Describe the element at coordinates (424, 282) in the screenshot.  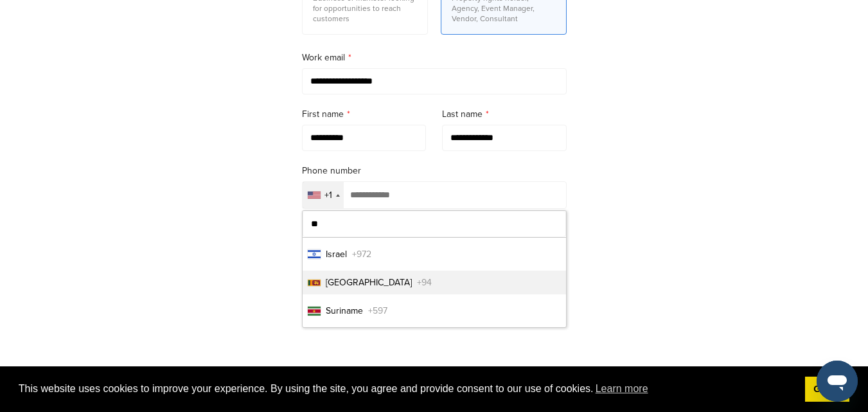
I see `span: +94` at that location.